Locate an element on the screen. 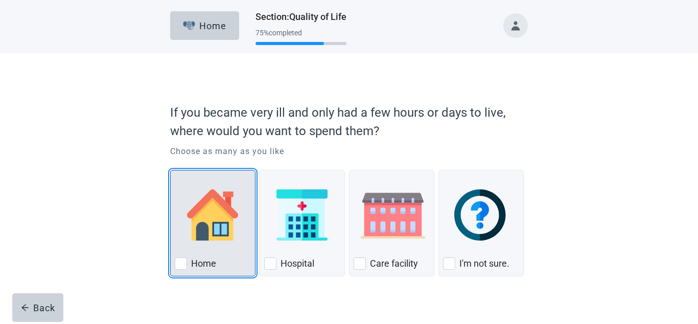  p: If you became very ill and only had a few hours or days to live, where would you want to spend them? is located at coordinates (347, 122).